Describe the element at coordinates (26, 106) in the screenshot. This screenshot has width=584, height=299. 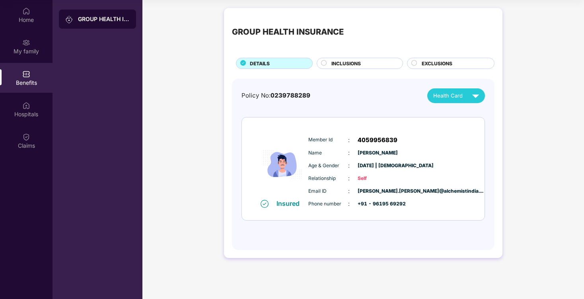
I see `img: svg+xml;base64,PHN2ZyBpZD0iSG9zcGl0YWxzIiB4bWxucz0iaHR0cDovL3d3dy53My5vcmcvMjAwMC9zdmciIHdpZHRoPS...` at that location.